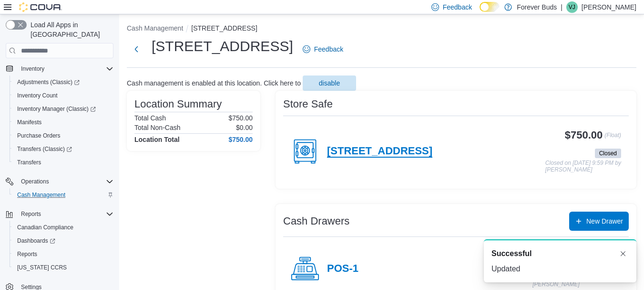  I want to click on button: Next, so click(136, 49).